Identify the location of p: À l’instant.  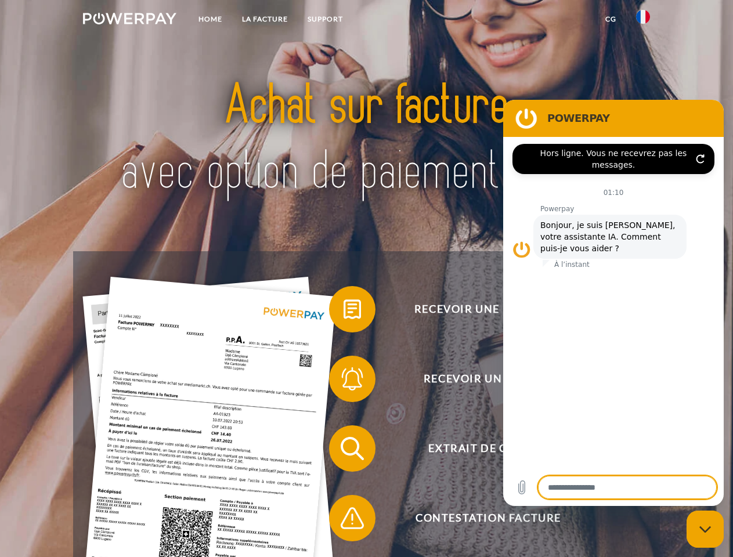
(68, 165).